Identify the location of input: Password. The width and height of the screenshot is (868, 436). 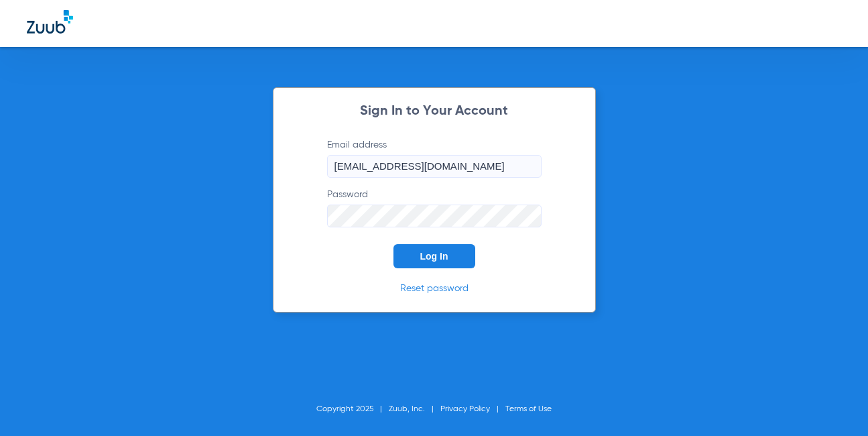
(435, 216).